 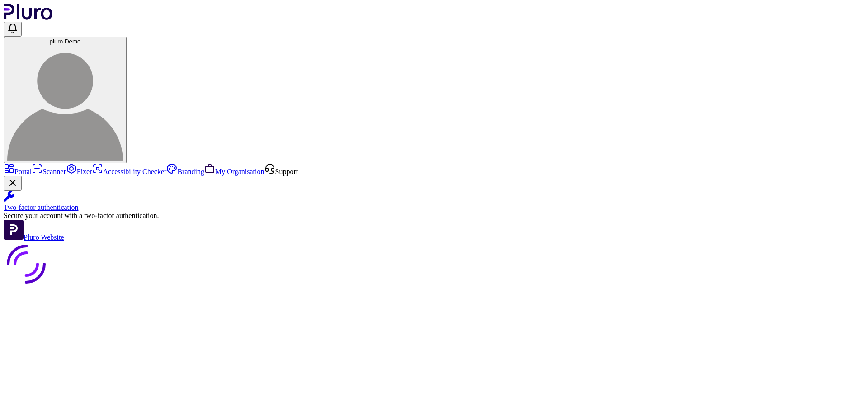 What do you see at coordinates (65, 100) in the screenshot?
I see `button: pluro Demopluro Demo` at bounding box center [65, 100].